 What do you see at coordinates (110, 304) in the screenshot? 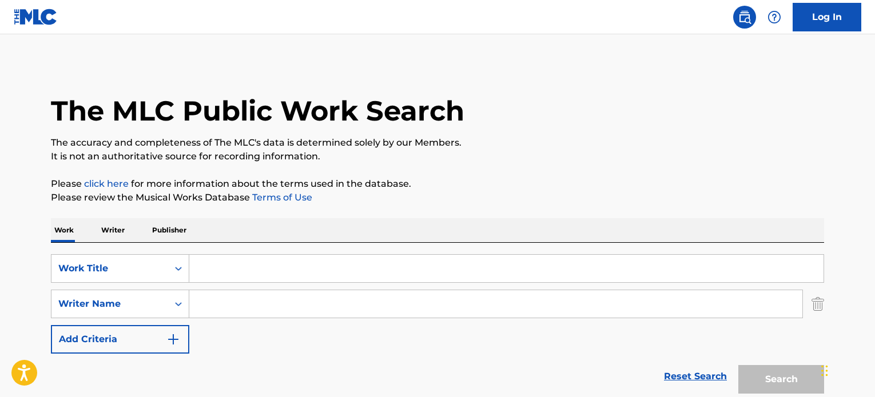
I see `div: Writer Name` at bounding box center [110, 304].